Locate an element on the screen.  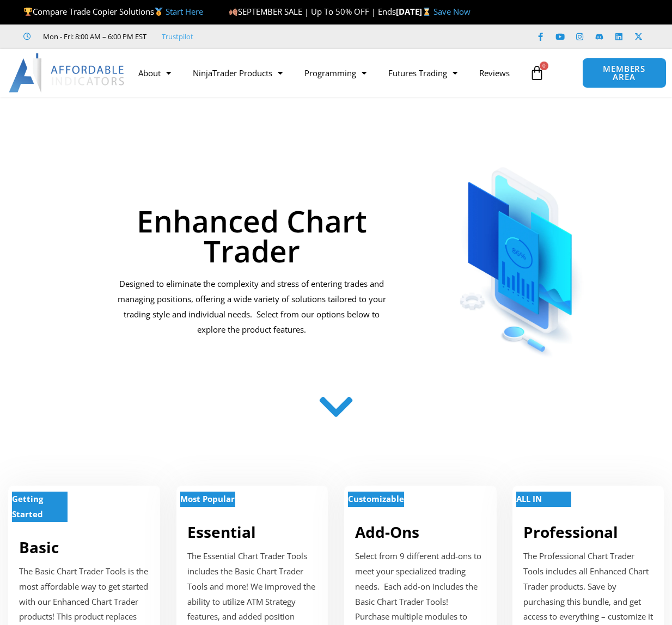
p: Designed to eliminate the complexity and stress of entering trades and managing positions, offeri... is located at coordinates (251, 306).